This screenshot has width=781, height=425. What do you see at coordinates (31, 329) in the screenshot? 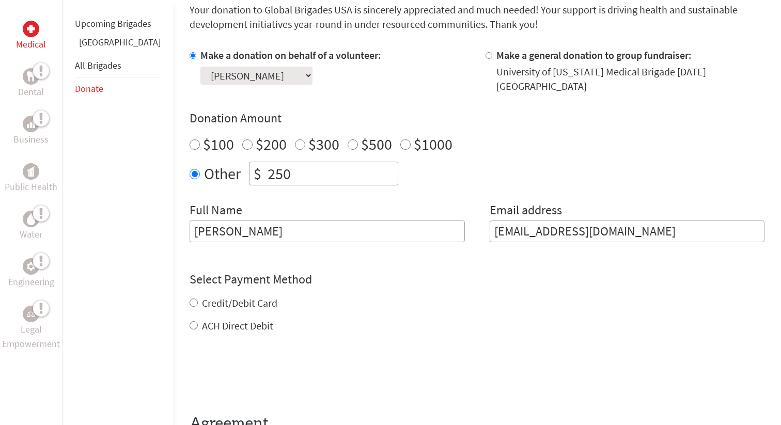
I see `a: Legal EmpowermentLegal Empowerment` at bounding box center [31, 329].